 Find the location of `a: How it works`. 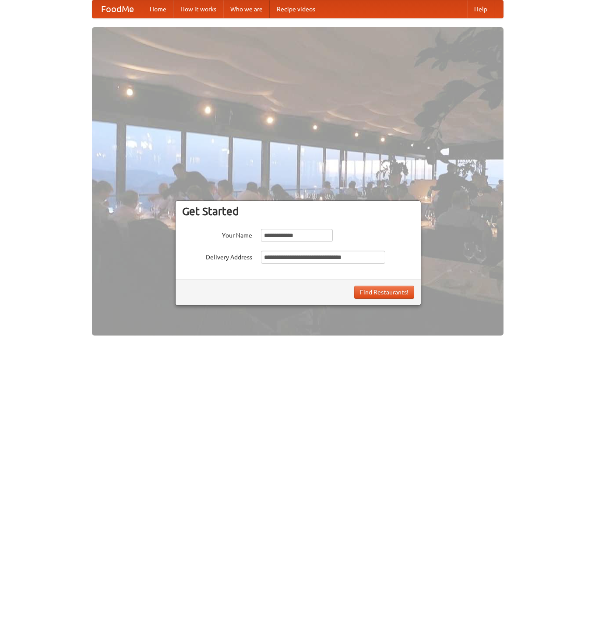

a: How it works is located at coordinates (198, 9).